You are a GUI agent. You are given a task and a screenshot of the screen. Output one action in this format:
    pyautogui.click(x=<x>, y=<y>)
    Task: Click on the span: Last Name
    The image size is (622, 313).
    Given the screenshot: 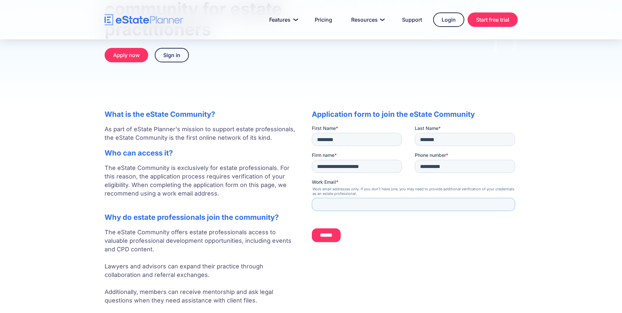 What is the action you would take?
    pyautogui.click(x=115, y=3)
    